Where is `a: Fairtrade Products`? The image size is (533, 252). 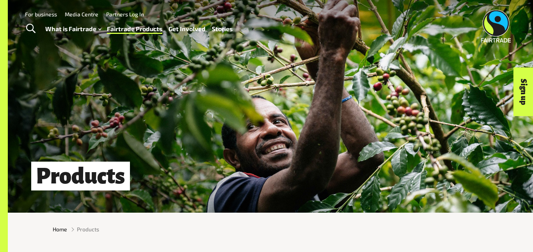 a: Fairtrade Products is located at coordinates (135, 29).